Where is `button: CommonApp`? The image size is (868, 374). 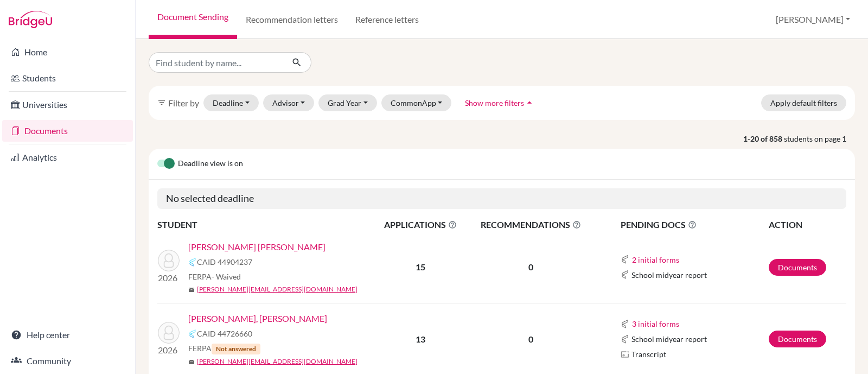 button: CommonApp is located at coordinates (416, 103).